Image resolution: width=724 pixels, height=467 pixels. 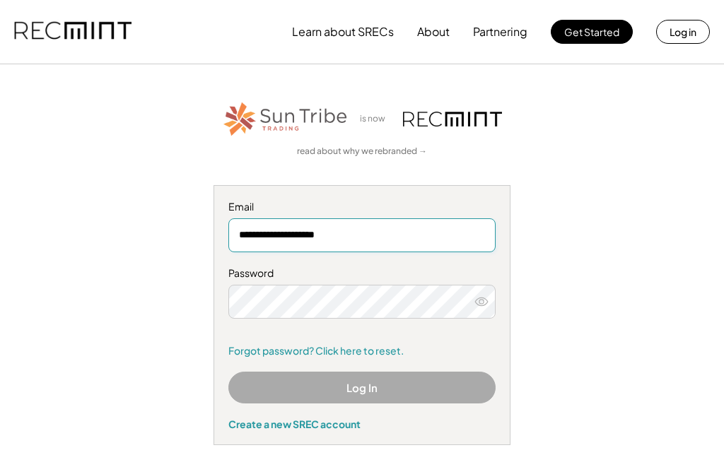 I want to click on a: read about why we rebranded →, so click(x=362, y=151).